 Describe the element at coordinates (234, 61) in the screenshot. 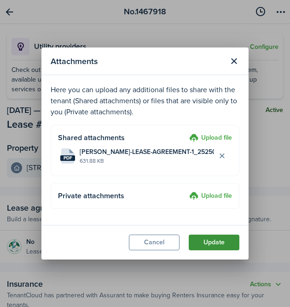

I see `button: Close modal` at that location.